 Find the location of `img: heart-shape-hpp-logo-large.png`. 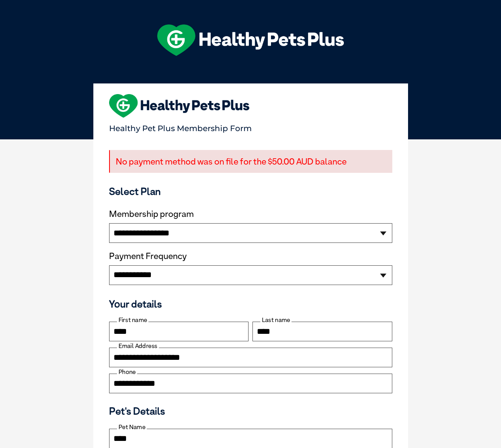

img: heart-shape-hpp-logo-large.png is located at coordinates (179, 106).